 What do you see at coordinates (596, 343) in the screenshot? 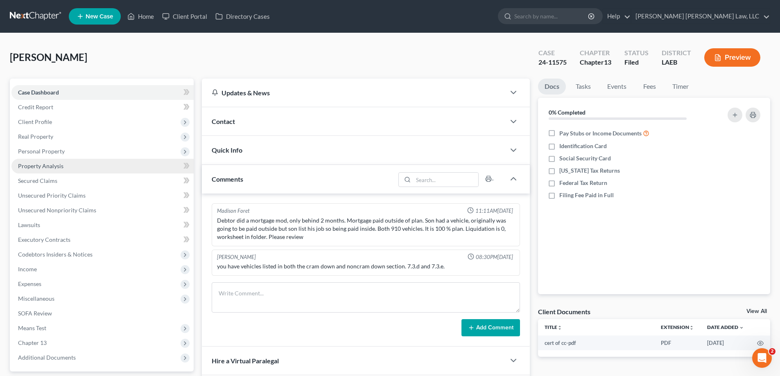
I see `td: cert of cc-pdf` at bounding box center [596, 343].